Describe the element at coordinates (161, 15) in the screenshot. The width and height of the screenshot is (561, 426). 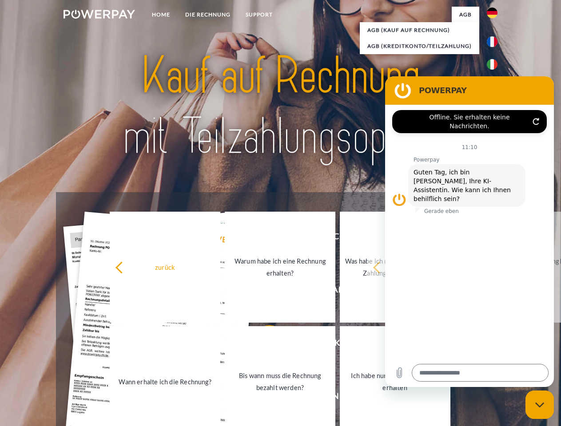
I see `a: Home` at that location.